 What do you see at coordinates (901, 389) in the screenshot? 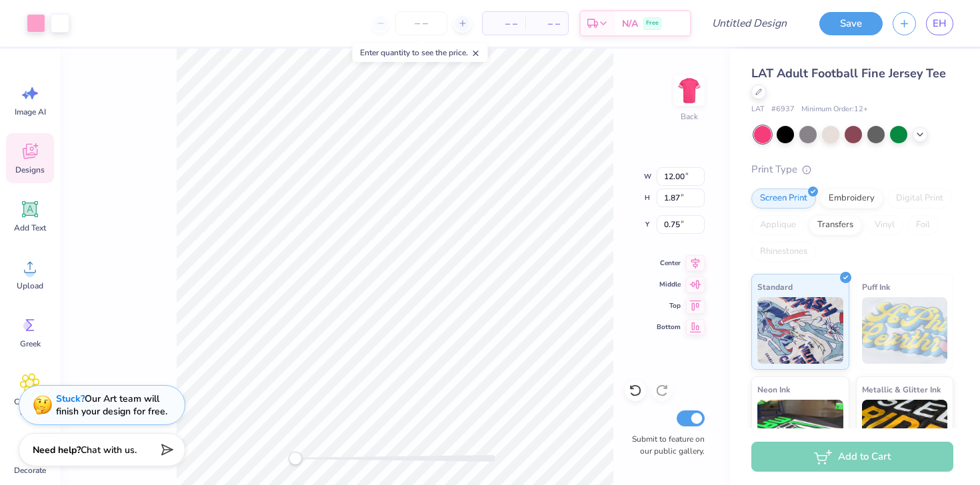
I see `span: Metallic & Glitter Ink` at bounding box center [901, 389].